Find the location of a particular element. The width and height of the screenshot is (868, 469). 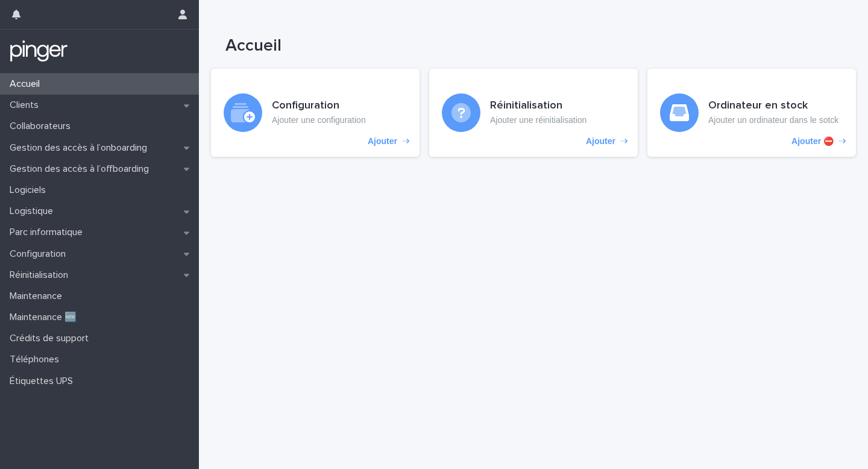

p: Étiquettes UPS is located at coordinates (44, 381).